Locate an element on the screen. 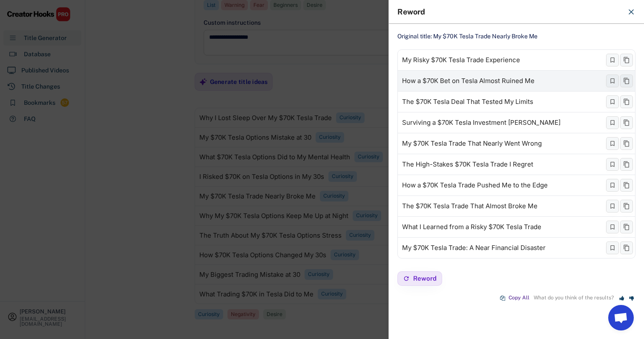 The height and width of the screenshot is (339, 644). div: The $70K Tesla Trade That Almost Broke Me is located at coordinates (470, 206).